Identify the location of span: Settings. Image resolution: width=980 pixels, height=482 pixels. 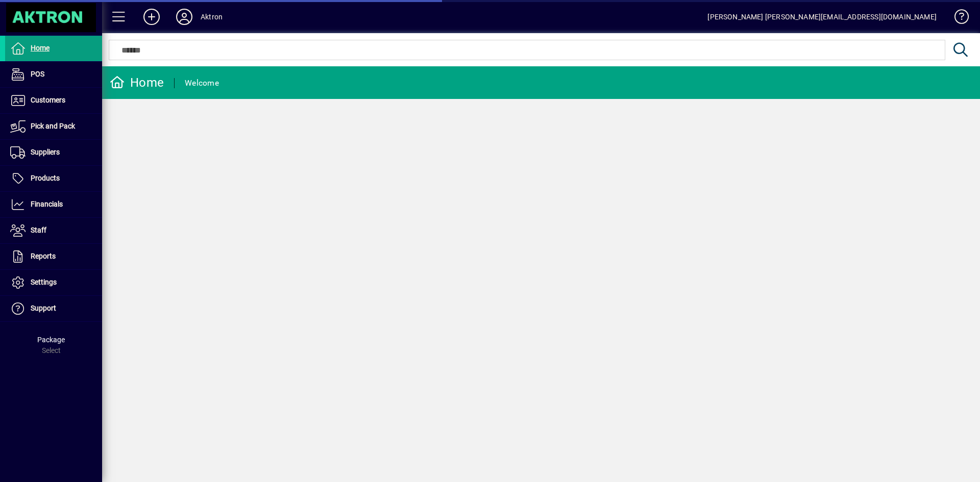
(43, 282).